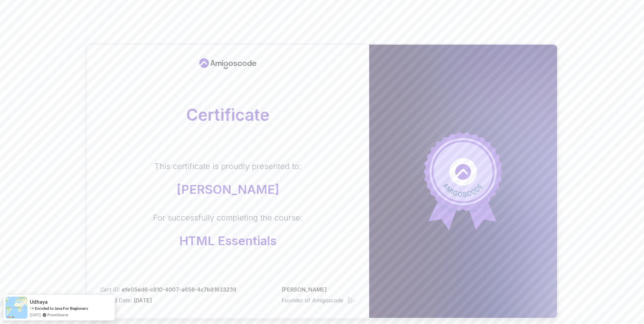  Describe the element at coordinates (58, 315) in the screenshot. I see `a: ProveSource` at that location.